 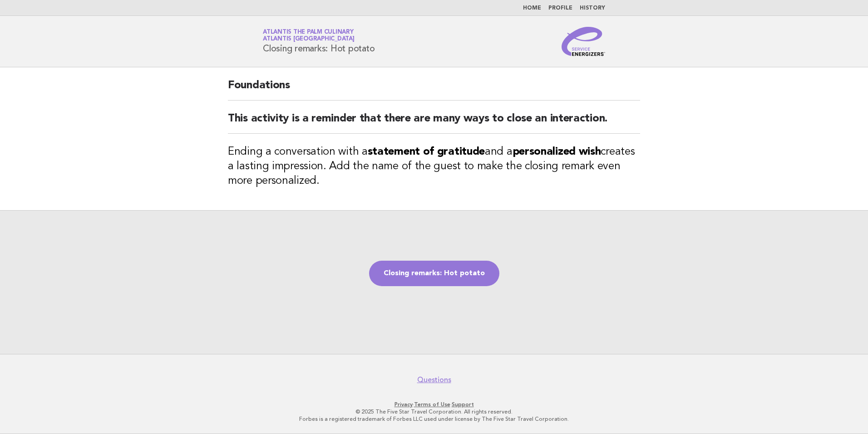 What do you see at coordinates (434, 89) in the screenshot?
I see `h2: Foundations` at bounding box center [434, 89].